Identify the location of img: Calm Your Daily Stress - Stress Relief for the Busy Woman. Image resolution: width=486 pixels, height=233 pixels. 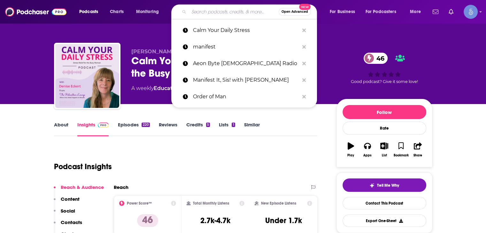
(87, 76).